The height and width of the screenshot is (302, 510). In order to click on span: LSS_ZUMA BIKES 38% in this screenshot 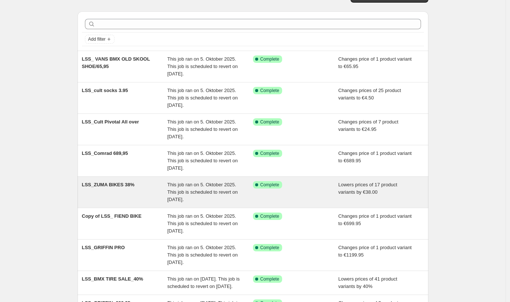, I will do `click(108, 184)`.